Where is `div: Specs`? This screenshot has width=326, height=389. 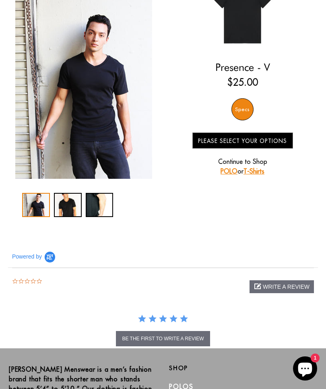
div: Specs is located at coordinates (242, 109).